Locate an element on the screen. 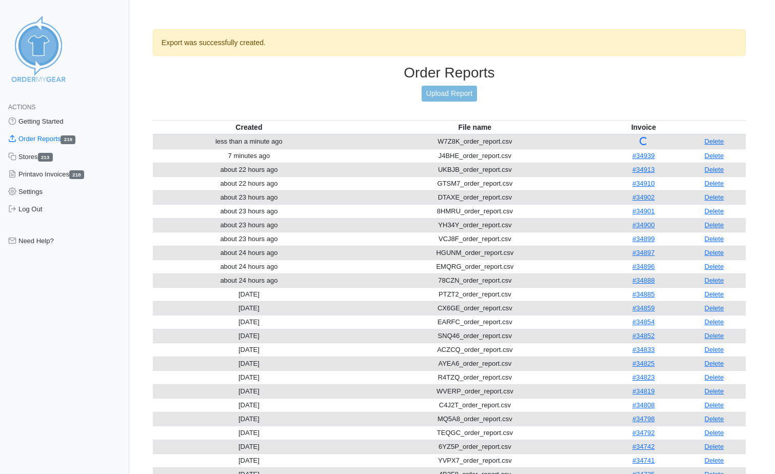  a: #34939 is located at coordinates (643, 155).